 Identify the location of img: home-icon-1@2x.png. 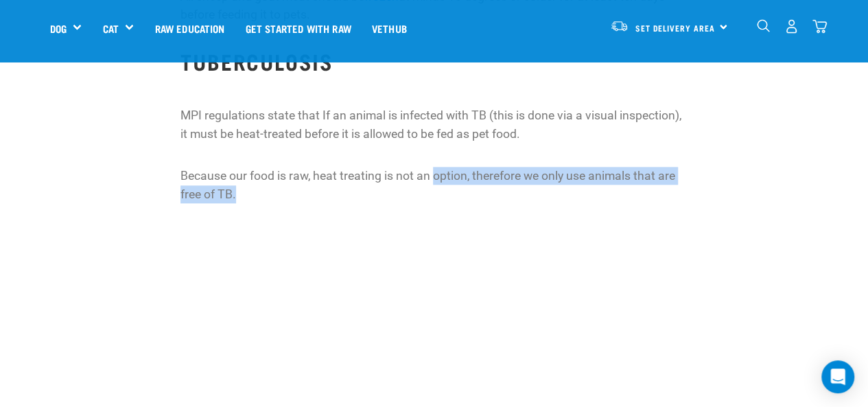
(762, 26).